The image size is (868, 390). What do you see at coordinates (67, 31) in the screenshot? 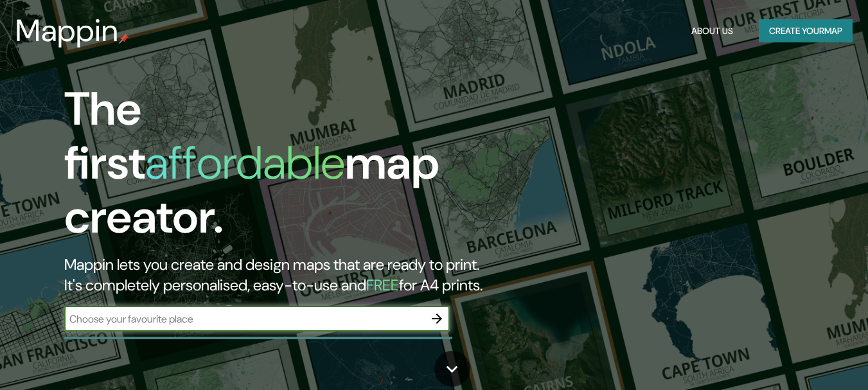
I see `h3: Mappin` at bounding box center [67, 31].